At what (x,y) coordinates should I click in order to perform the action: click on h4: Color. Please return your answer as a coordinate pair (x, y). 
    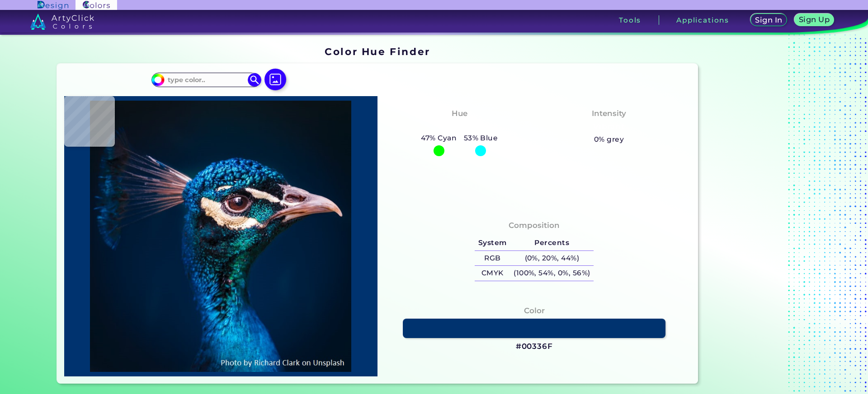
    Looking at the image, I should click on (534, 311).